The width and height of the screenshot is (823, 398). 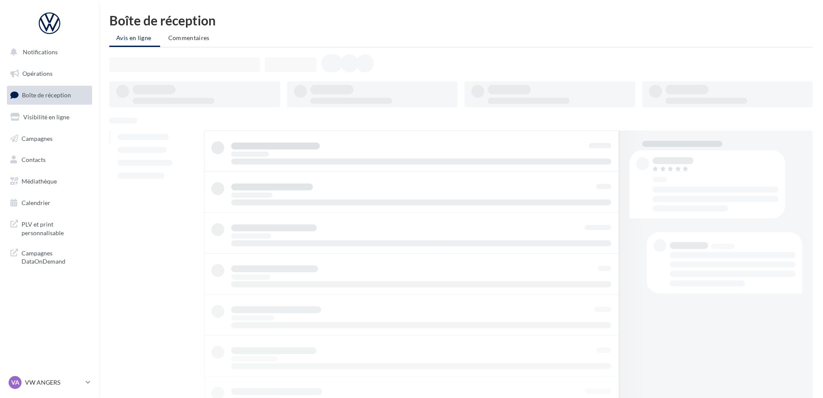 I want to click on span: VA, so click(x=15, y=382).